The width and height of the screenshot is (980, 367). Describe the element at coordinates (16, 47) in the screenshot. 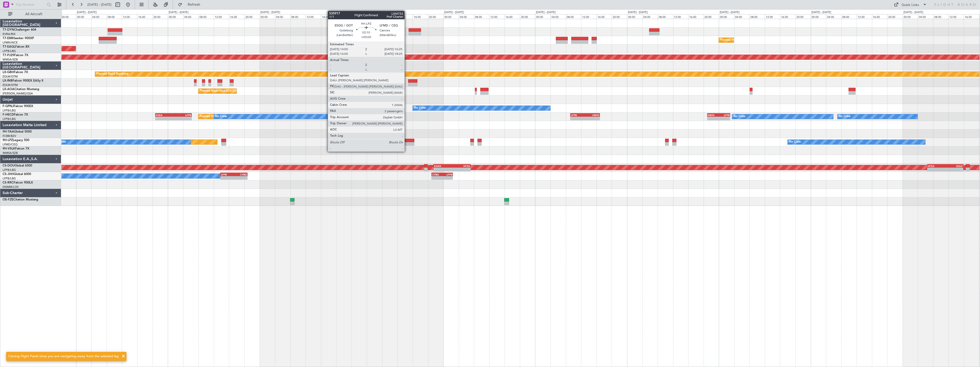

I see `a: T7-EAGLFalcon 8X` at that location.